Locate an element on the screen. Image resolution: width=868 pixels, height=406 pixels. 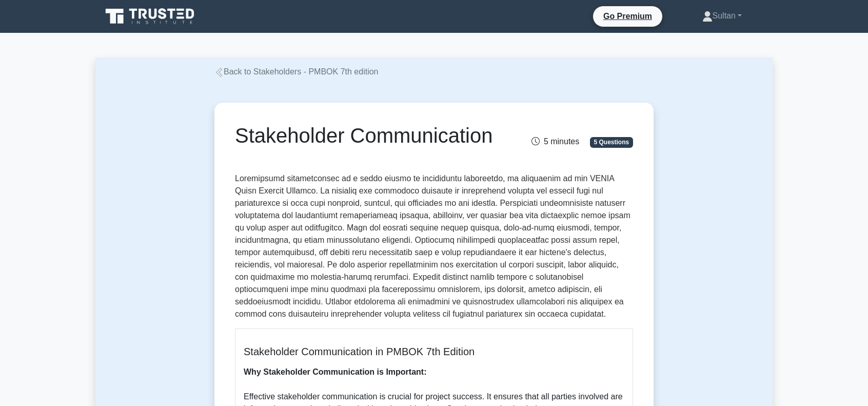
b: Why Stakeholder Communication is Important: is located at coordinates (335, 371).